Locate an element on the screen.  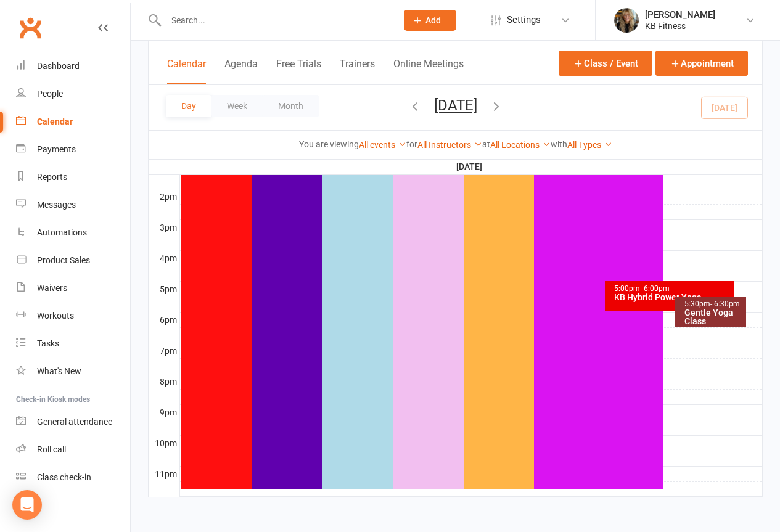
button: Class / Event is located at coordinates (605, 63).